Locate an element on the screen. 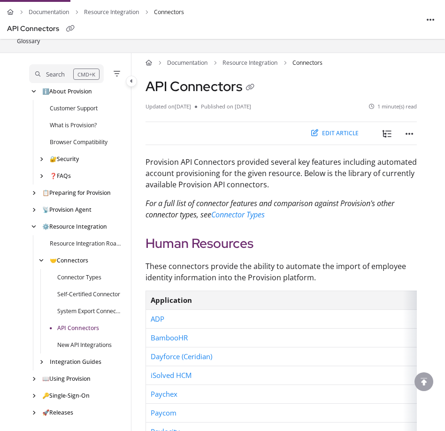  a: Using Provision is located at coordinates (66, 378).